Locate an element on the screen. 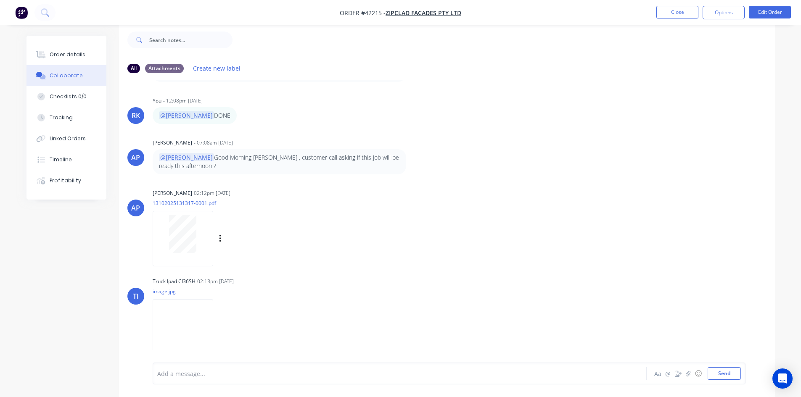 The width and height of the screenshot is (801, 397). p: 13102025131317-0001.pdf is located at coordinates (230, 203).